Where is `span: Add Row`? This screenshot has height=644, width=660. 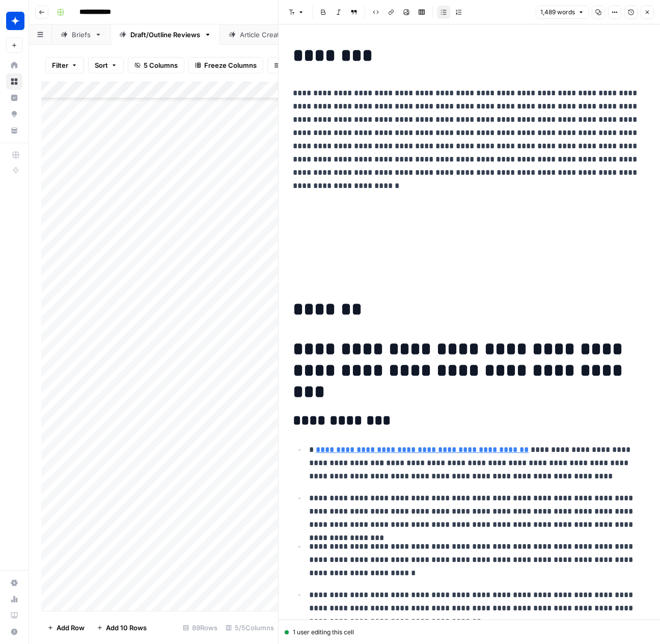 span: Add Row is located at coordinates (70, 628).